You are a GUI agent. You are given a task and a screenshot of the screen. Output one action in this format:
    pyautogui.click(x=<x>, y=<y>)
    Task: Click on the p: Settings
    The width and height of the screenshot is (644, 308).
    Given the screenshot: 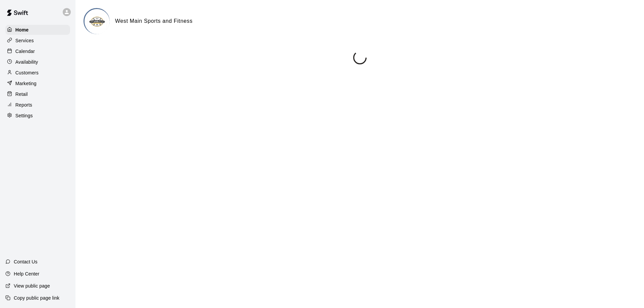 What is the action you would take?
    pyautogui.click(x=24, y=116)
    